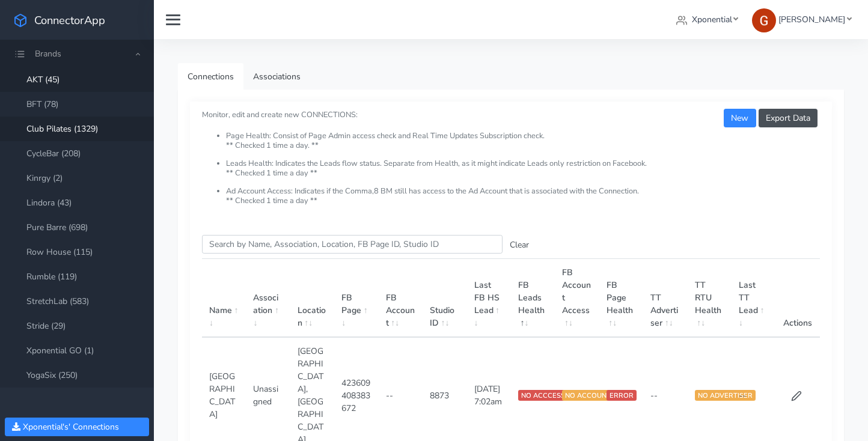 The width and height of the screenshot is (868, 441). What do you see at coordinates (277, 76) in the screenshot?
I see `a: Associations` at bounding box center [277, 76].